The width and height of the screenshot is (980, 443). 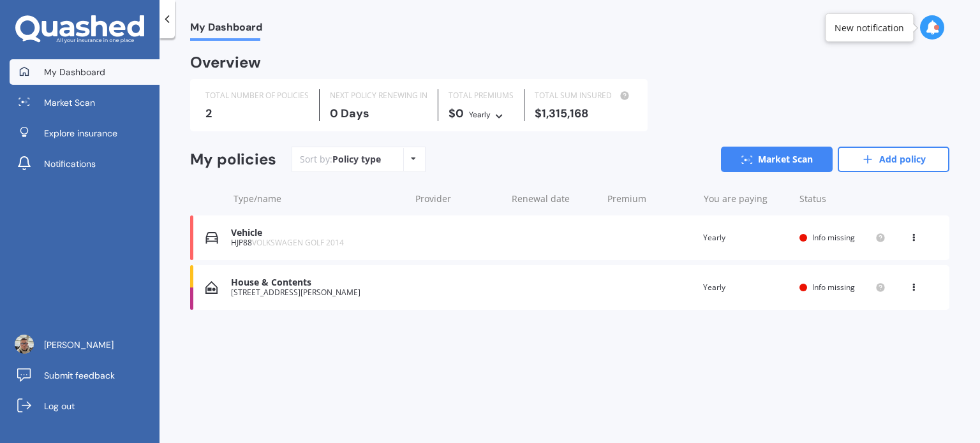 I want to click on div: Policy type, so click(x=356, y=159).